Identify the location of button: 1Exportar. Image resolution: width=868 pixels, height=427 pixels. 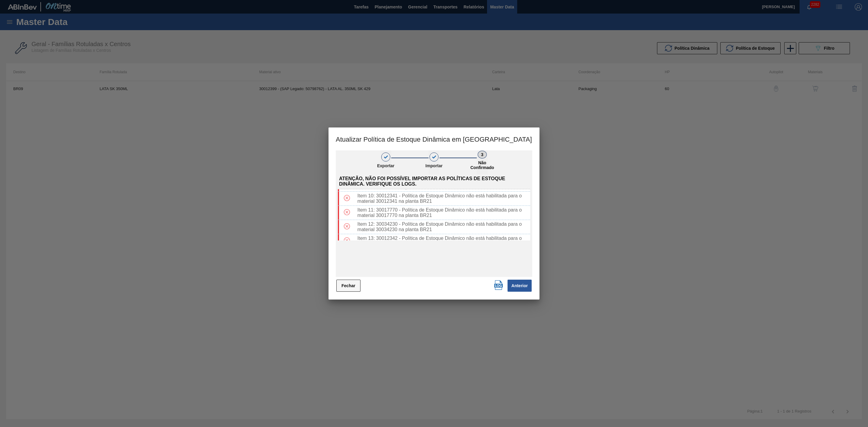
(386, 163).